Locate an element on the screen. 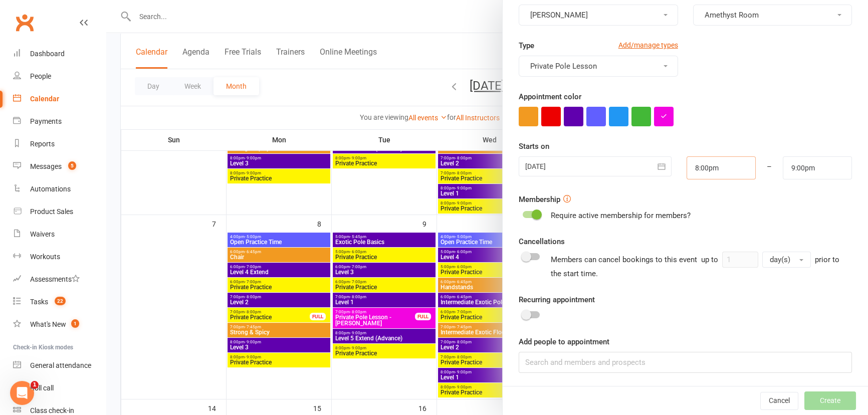 The image size is (868, 415). label: Membership is located at coordinates (539, 199).